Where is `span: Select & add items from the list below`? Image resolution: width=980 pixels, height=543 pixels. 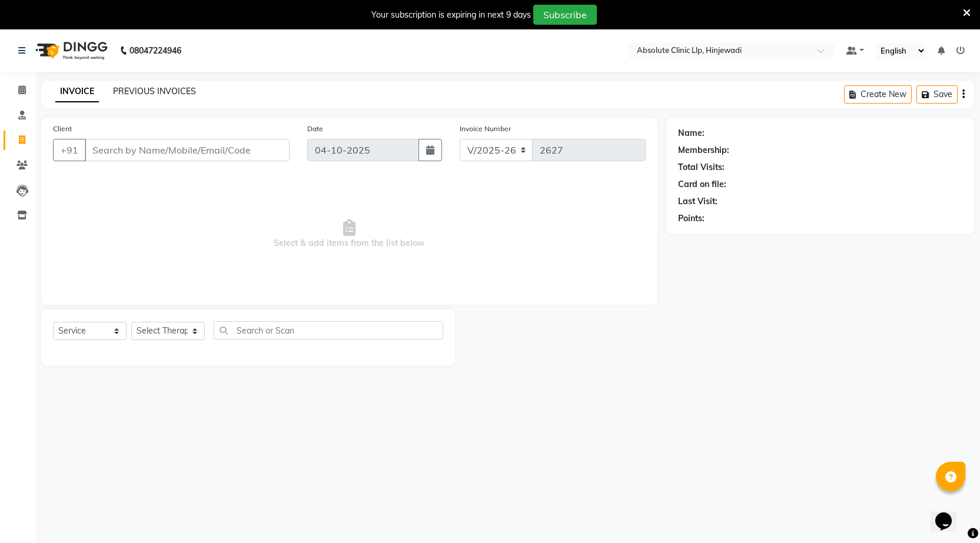
span: Select & add items from the list below is located at coordinates (349, 234).